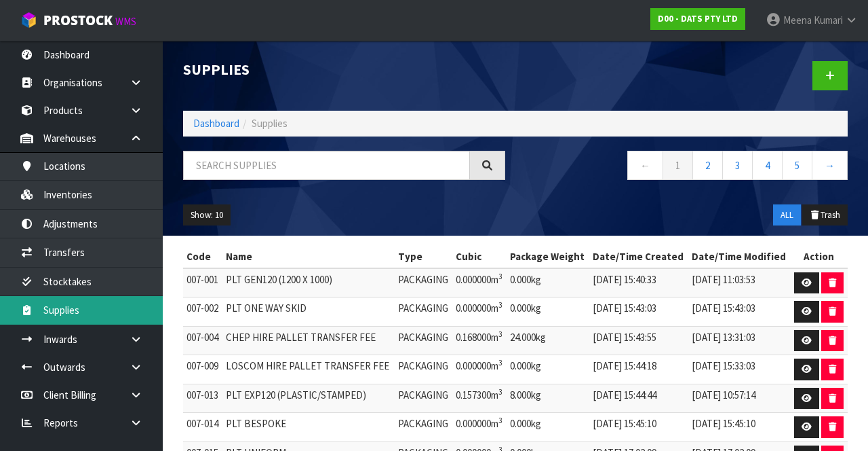 The height and width of the screenshot is (451, 868). Describe the element at coordinates (203, 312) in the screenshot. I see `td: 007-002` at that location.